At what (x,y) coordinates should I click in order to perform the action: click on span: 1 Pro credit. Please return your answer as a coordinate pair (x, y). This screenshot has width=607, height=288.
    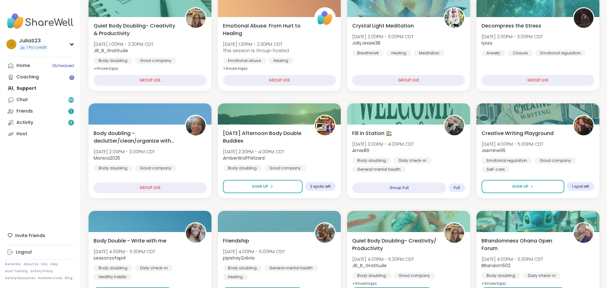
    Looking at the image, I should click on (36, 47).